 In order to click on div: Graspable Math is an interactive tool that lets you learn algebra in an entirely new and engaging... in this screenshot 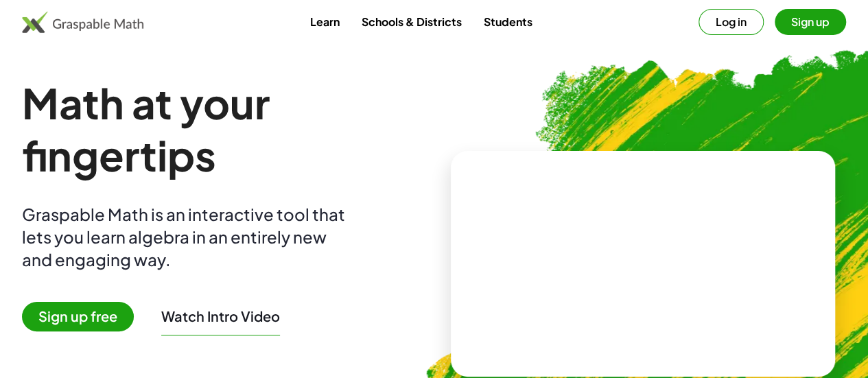, I will do `click(186, 236)`.